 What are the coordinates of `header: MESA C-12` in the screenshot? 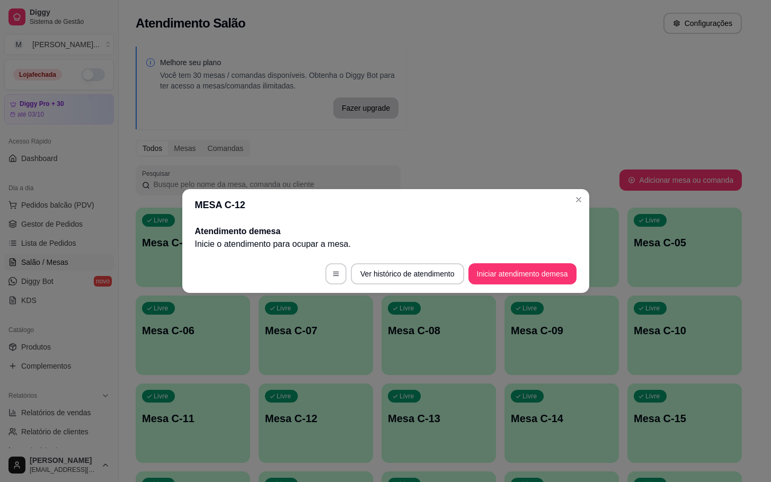 It's located at (386, 205).